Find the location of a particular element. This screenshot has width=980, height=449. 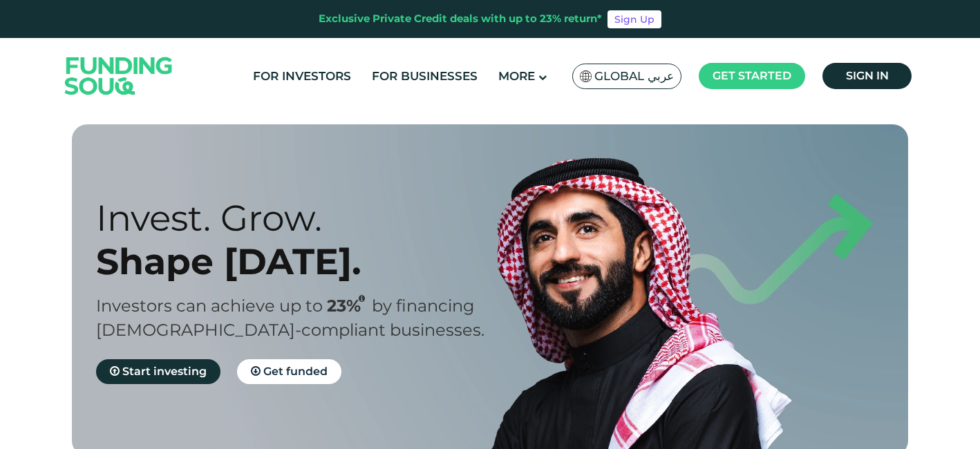

div: Exclusive Private Credit deals with up to 23% return* is located at coordinates (460, 18).